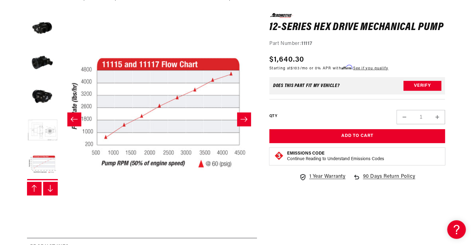 This screenshot has height=245, width=472. Describe the element at coordinates (42, 165) in the screenshot. I see `button: Load image 7 in gallery view` at that location.